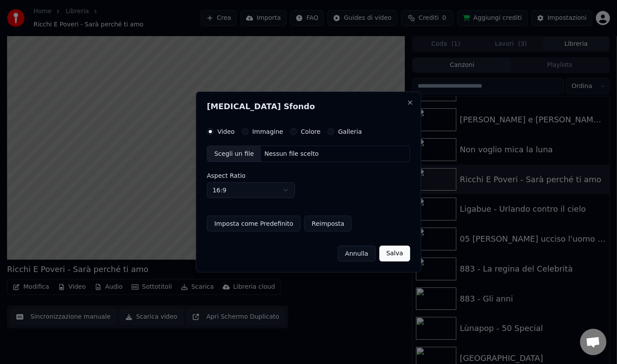 The image size is (617, 364). What do you see at coordinates (234, 154) in the screenshot?
I see `div: Scegli un file` at bounding box center [234, 154].